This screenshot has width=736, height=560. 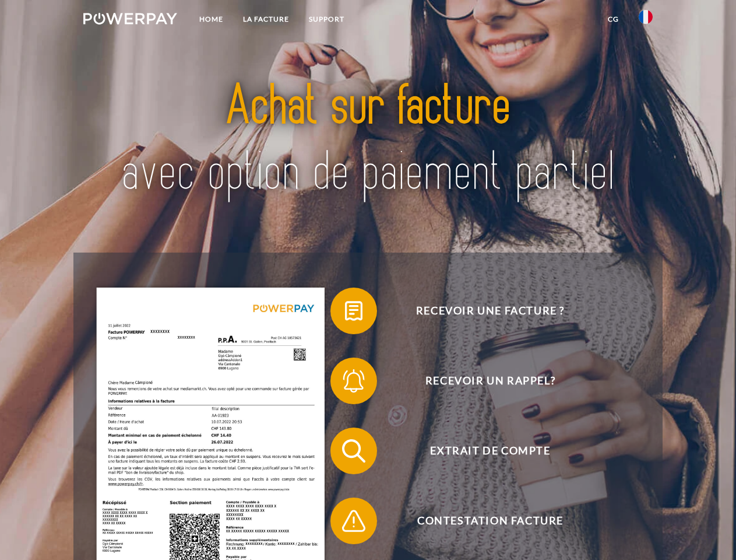 What do you see at coordinates (354, 451) in the screenshot?
I see `img: qb_search.svg` at bounding box center [354, 451].